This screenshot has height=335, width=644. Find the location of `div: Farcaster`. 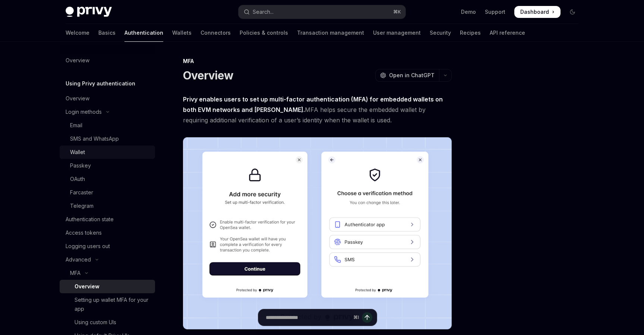

div: Farcaster is located at coordinates (82, 193).